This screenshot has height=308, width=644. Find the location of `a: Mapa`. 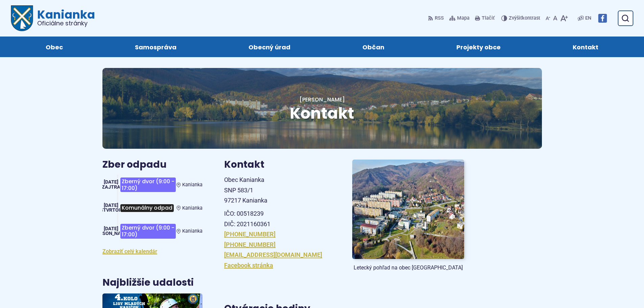

a: Mapa is located at coordinates (460, 18).